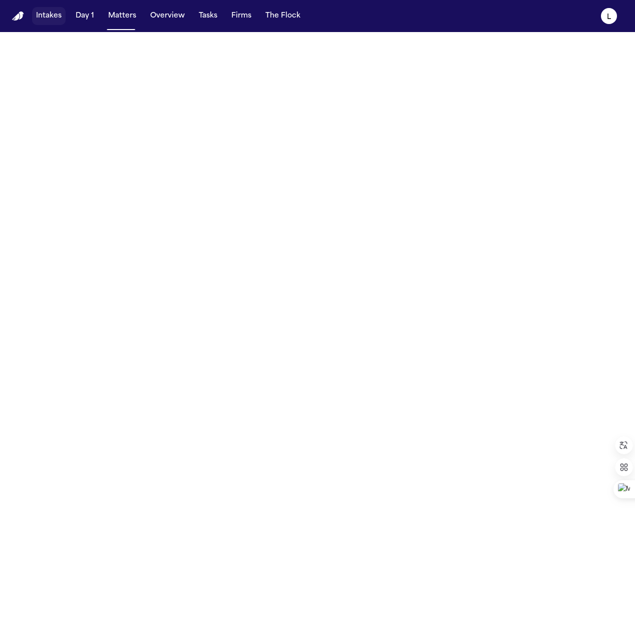  What do you see at coordinates (208, 16) in the screenshot?
I see `button: Tasks` at bounding box center [208, 16].